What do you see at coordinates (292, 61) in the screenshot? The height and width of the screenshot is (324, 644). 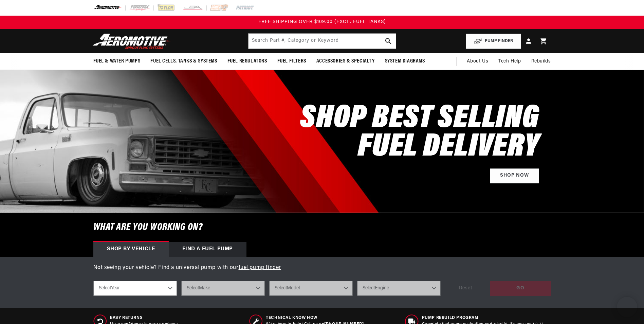 I see `span: Fuel Filters` at bounding box center [292, 61].